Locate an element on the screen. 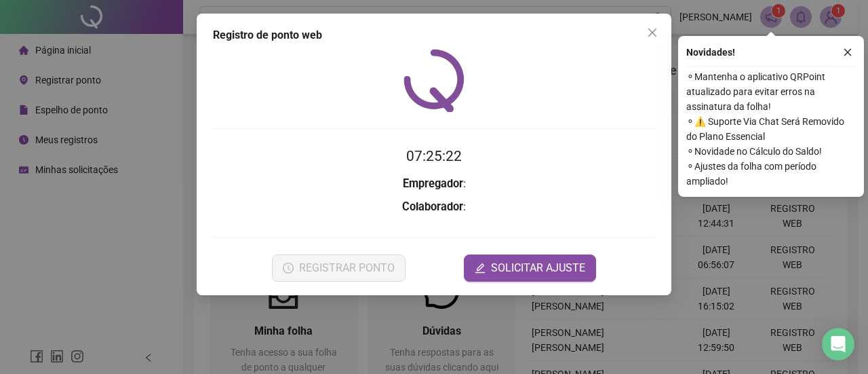  div: Open Intercom Messenger is located at coordinates (838, 344).